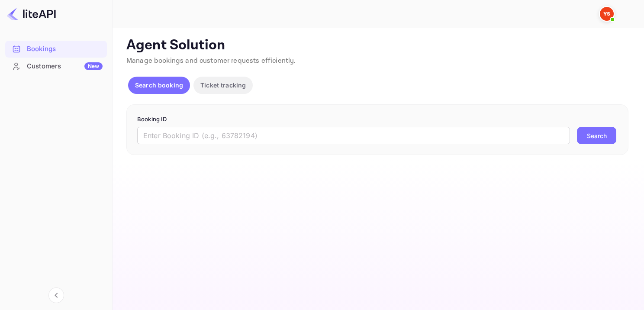 The width and height of the screenshot is (644, 310). I want to click on p: Agent Solution, so click(378, 45).